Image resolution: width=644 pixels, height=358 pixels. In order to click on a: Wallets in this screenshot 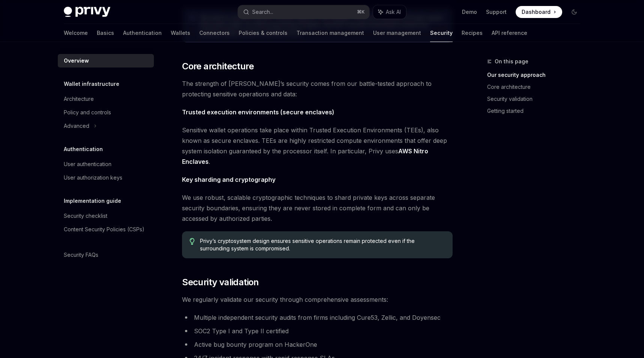, I will do `click(180, 33)`.